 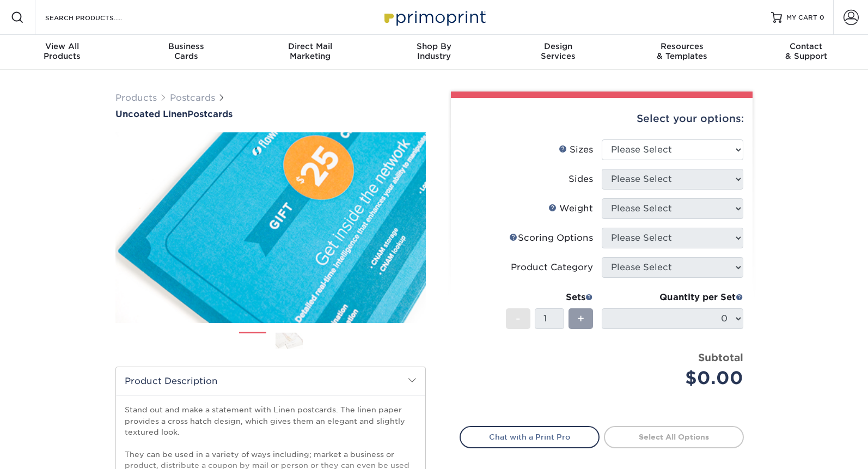 What do you see at coordinates (673, 437) in the screenshot?
I see `a: Select All Options` at bounding box center [673, 437].